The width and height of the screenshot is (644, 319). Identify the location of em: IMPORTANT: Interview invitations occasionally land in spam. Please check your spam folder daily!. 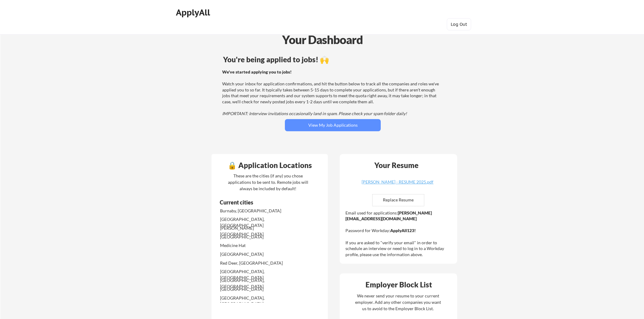
(314, 113).